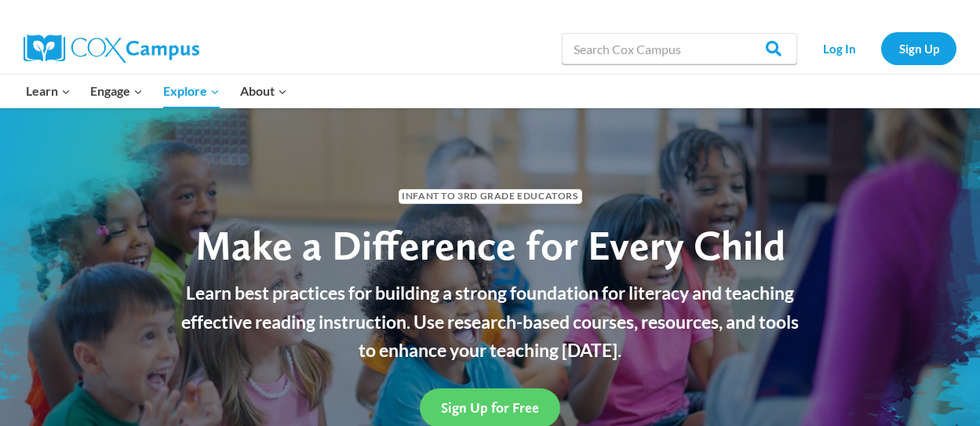 The image size is (980, 426). What do you see at coordinates (116, 91) in the screenshot?
I see `span: Engage` at bounding box center [116, 91].